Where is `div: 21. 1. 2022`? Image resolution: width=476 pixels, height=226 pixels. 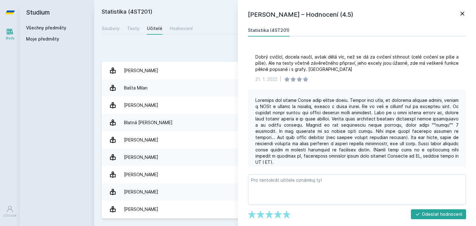
div: 21. 1. 2022 is located at coordinates (266, 79).